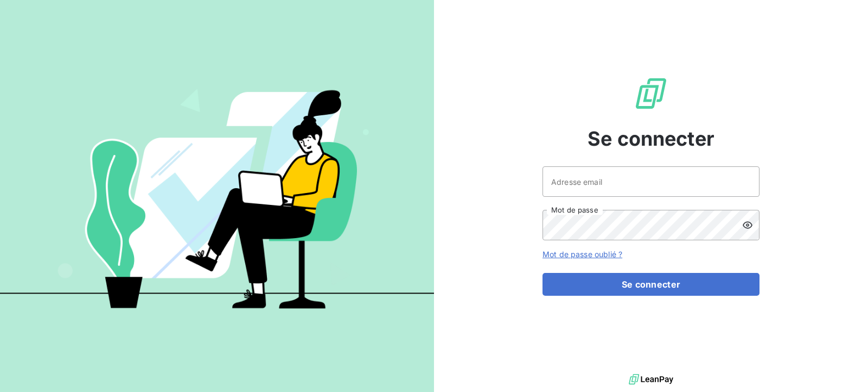 This screenshot has height=392, width=868. Describe the element at coordinates (651, 284) in the screenshot. I see `button: Se connecter` at that location.